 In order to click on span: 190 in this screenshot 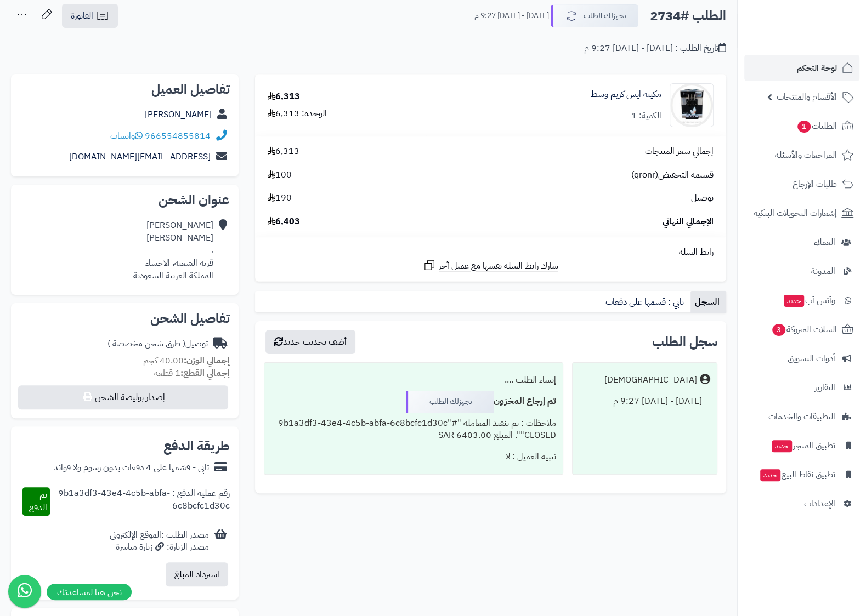, I will do `click(280, 198)`.